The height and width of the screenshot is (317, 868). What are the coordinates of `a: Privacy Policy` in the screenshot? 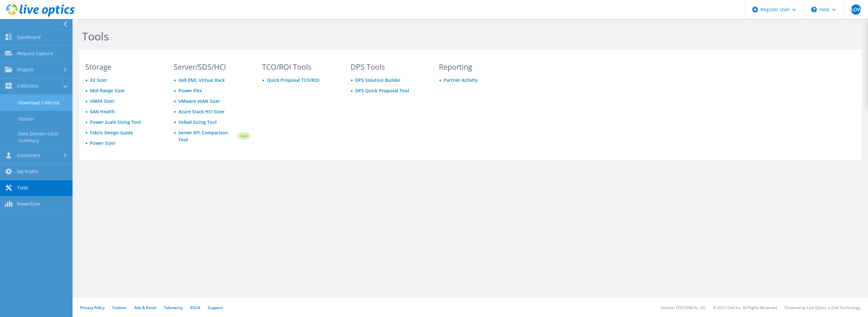 It's located at (92, 308).